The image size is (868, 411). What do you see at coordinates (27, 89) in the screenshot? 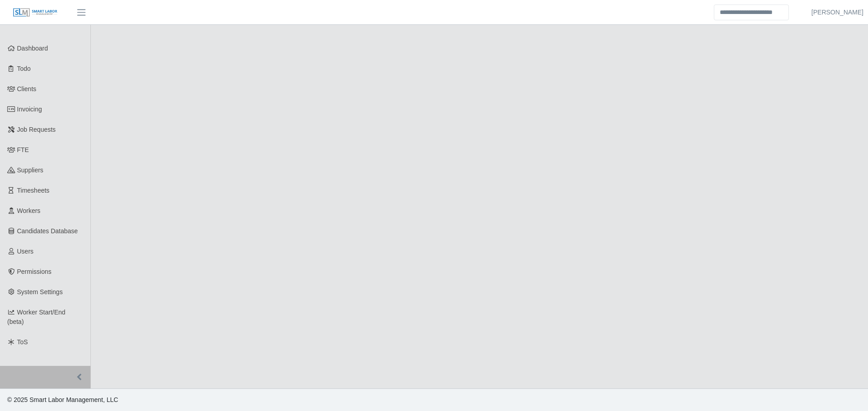
I see `span: Clients` at bounding box center [27, 89].